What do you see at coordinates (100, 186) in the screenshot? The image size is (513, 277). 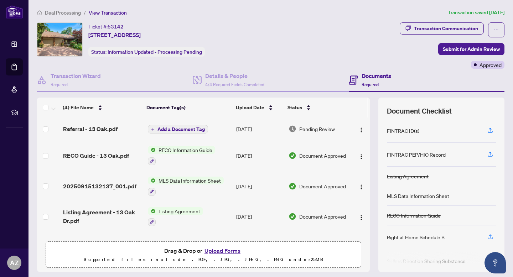 I see `span: 20250915132137_001.pdf` at bounding box center [100, 186].